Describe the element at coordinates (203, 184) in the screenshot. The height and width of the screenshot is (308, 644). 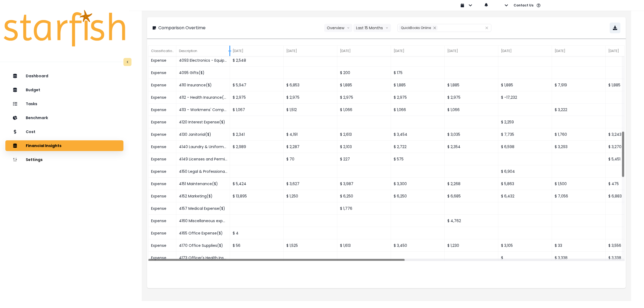
I see `div: 4151 Maintenance($)` at that location.